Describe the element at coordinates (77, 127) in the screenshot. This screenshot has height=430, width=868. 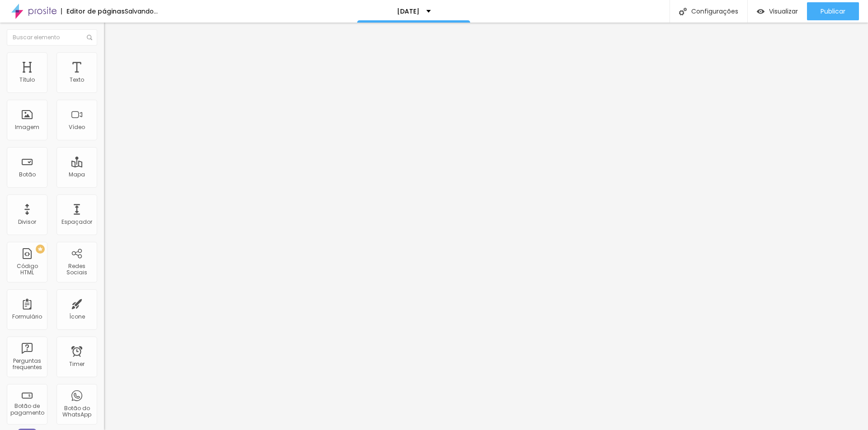
I see `div: Vídeo` at that location.